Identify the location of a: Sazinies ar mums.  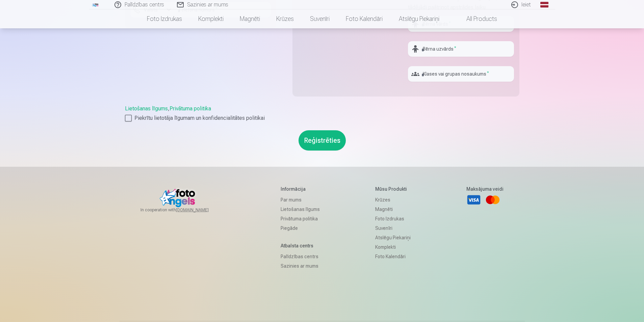
(300, 266).